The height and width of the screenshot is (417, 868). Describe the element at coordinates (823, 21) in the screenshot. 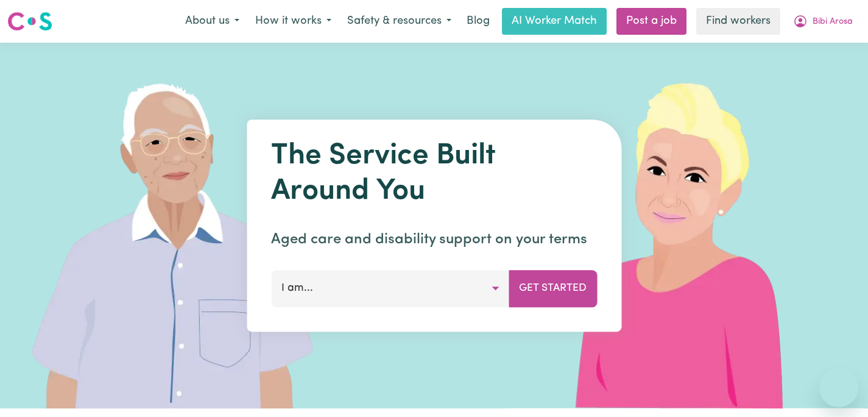

I see `button: My Account` at that location.